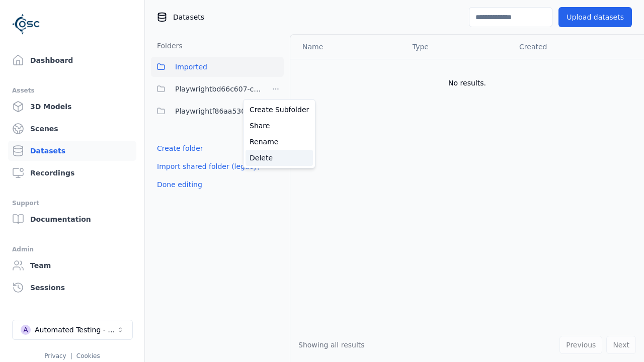  Describe the element at coordinates (279, 142) in the screenshot. I see `div: Rename` at that location.